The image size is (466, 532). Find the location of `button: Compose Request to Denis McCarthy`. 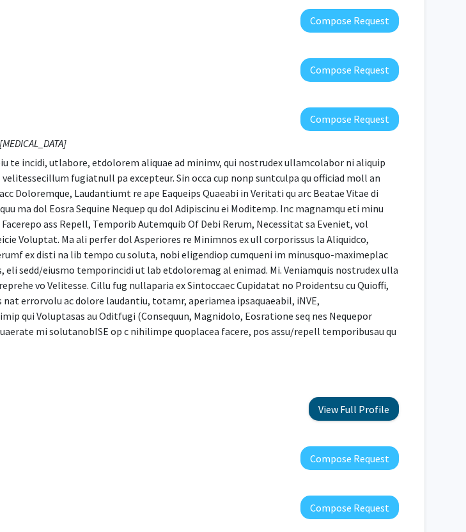

button: Compose Request to Denis McCarthy is located at coordinates (349, 20).